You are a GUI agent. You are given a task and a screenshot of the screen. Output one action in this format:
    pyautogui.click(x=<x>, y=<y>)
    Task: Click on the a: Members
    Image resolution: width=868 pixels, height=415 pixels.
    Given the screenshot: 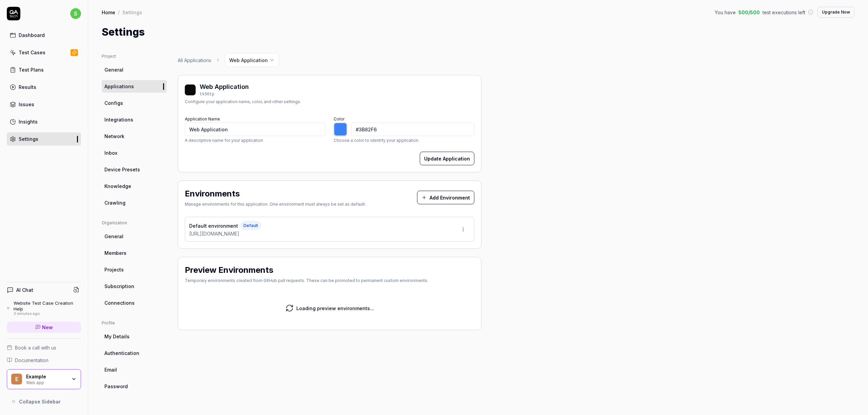 What is the action you would take?
    pyautogui.click(x=134, y=253)
    